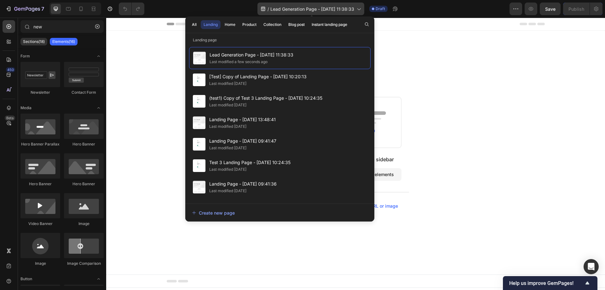 The height and width of the screenshot is (290, 605). Describe the element at coordinates (40, 144) in the screenshot. I see `div: Hero Banner Parallax` at that location.